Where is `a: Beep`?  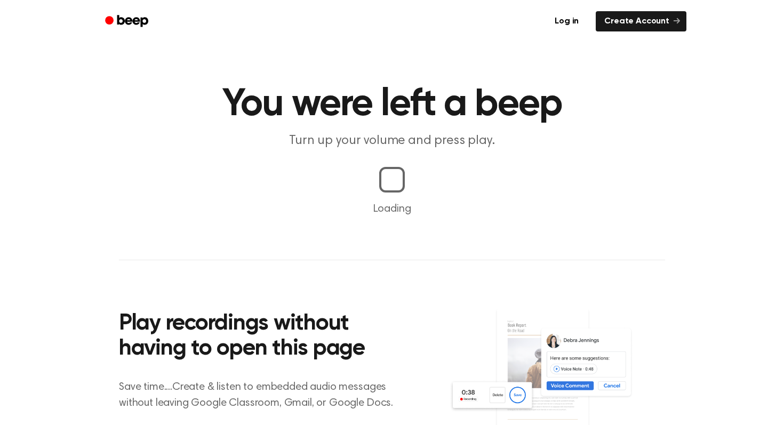 a: Beep is located at coordinates (127, 21).